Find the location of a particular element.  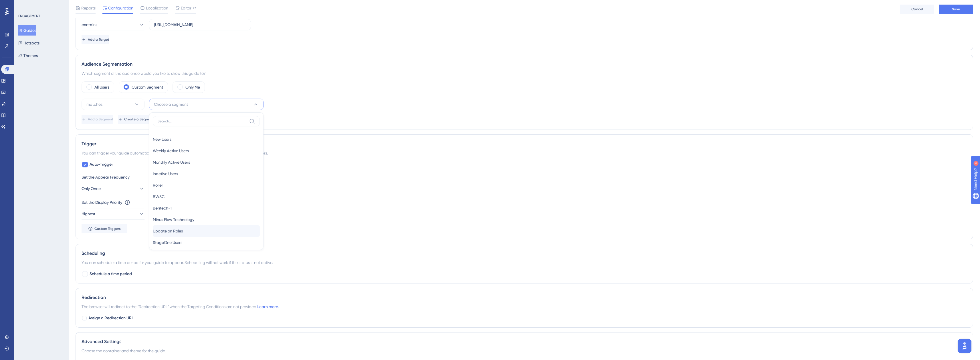

span: Reports is located at coordinates (89, 8).